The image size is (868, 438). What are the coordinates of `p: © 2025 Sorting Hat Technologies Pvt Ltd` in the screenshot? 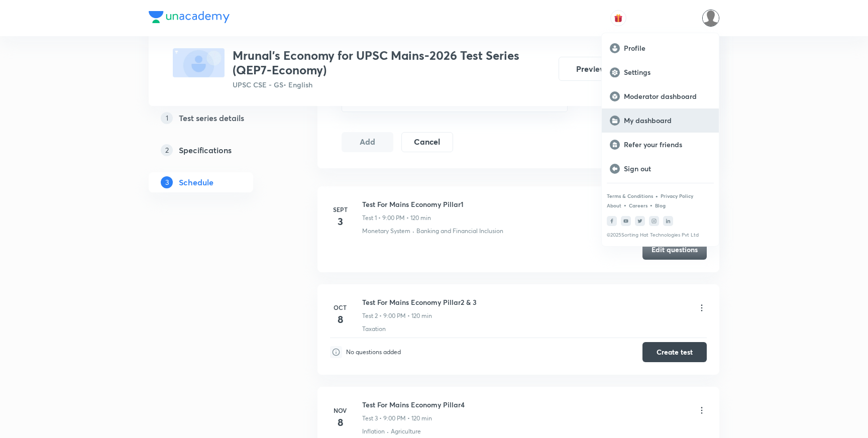 It's located at (660, 235).